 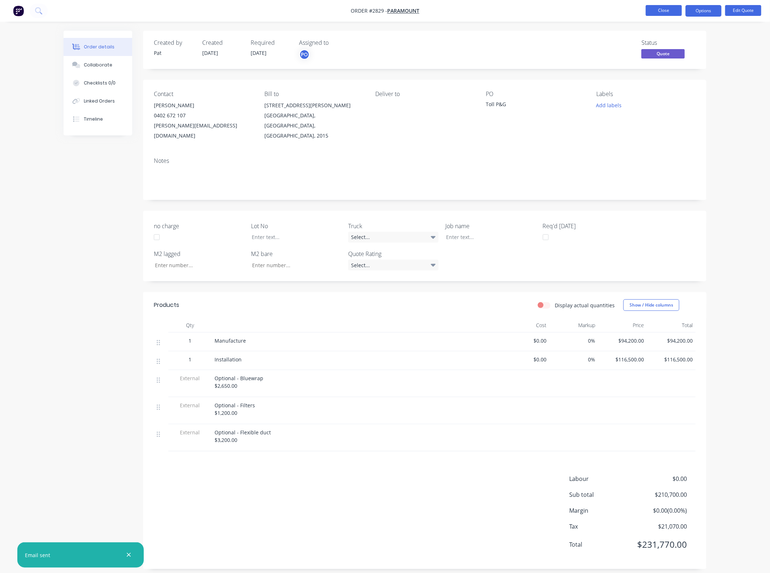 I want to click on button: Timeline, so click(x=98, y=119).